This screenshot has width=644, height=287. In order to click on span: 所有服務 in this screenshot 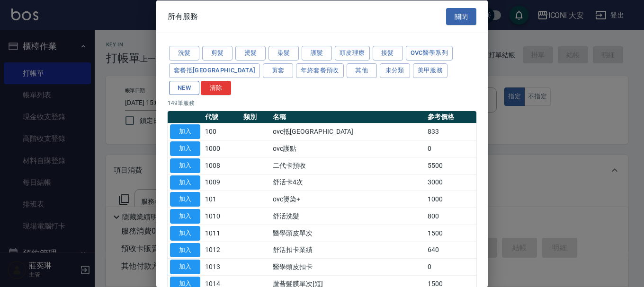, I will do `click(183, 16)`.